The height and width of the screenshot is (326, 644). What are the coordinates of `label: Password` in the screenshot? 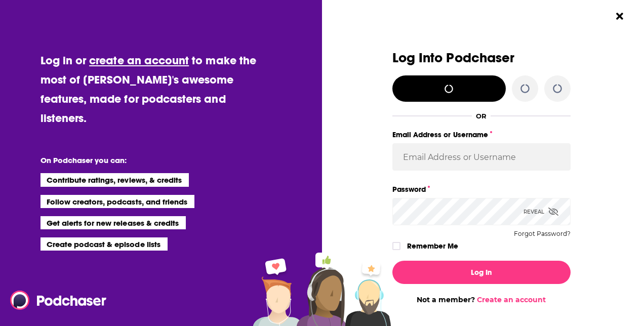 It's located at (481, 190).